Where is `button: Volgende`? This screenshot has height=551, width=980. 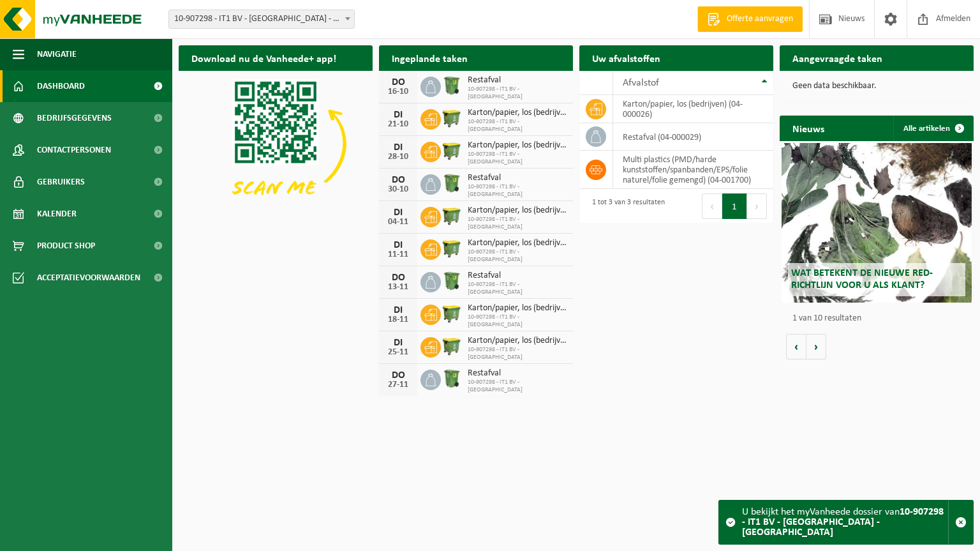 button: Volgende is located at coordinates (816, 346).